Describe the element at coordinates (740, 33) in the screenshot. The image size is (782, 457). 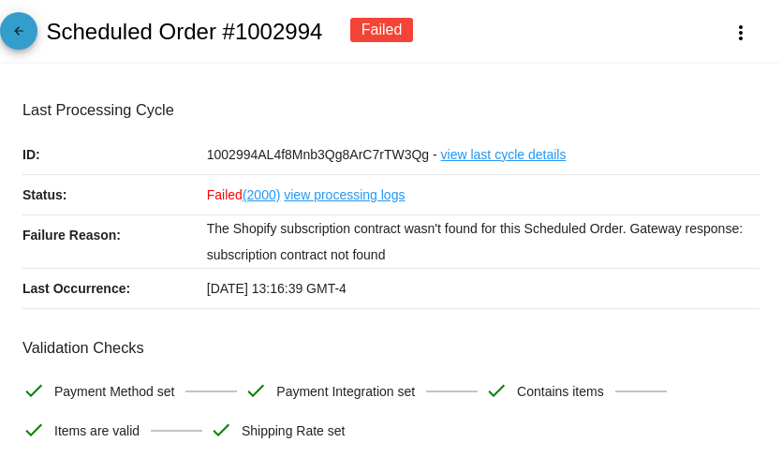
I see `mat-icon: more_vert` at that location.